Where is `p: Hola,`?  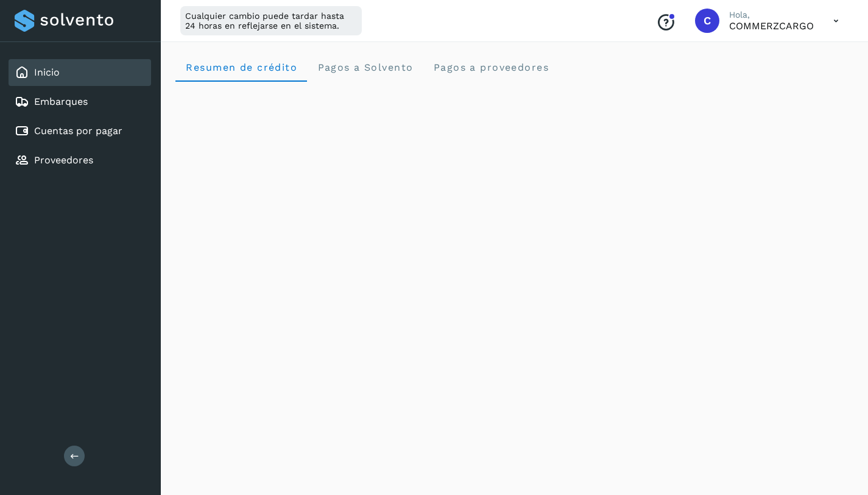 p: Hola, is located at coordinates (771, 14).